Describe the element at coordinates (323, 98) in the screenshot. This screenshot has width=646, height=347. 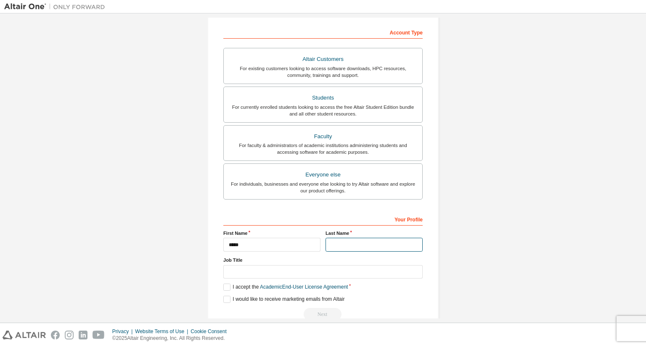
I see `div: Students` at that location.